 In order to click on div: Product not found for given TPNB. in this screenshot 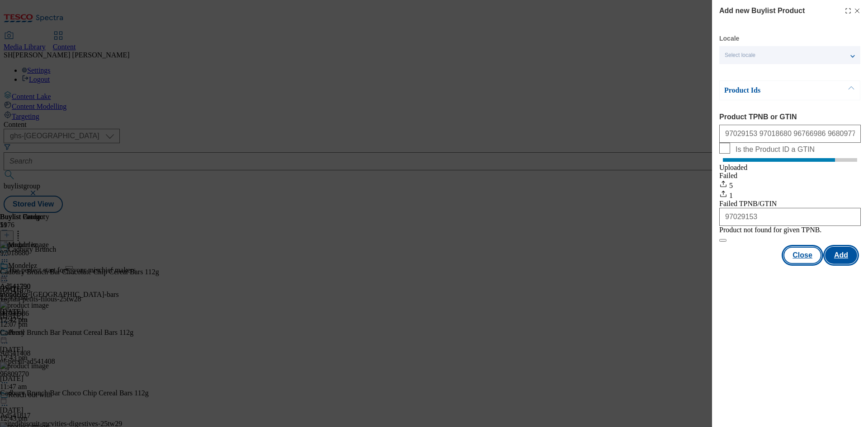, I will do `click(770, 230)`.